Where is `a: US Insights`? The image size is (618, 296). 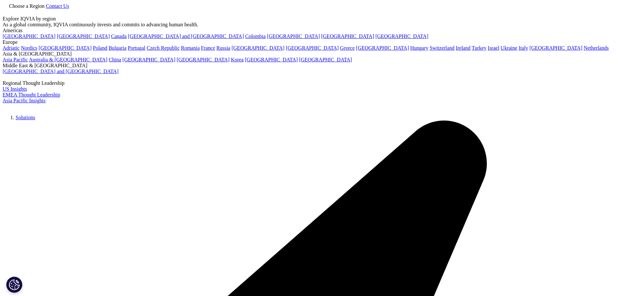 a: US Insights is located at coordinates (15, 89).